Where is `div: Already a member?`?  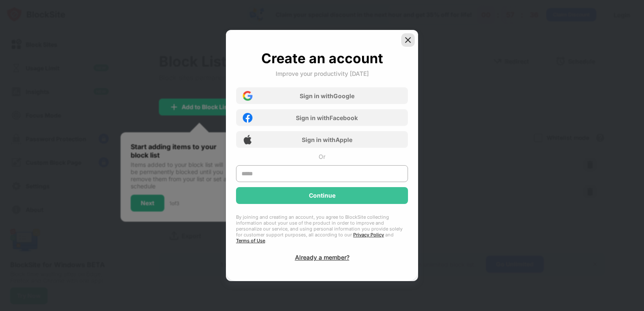
div: Already a member? is located at coordinates (322, 257).